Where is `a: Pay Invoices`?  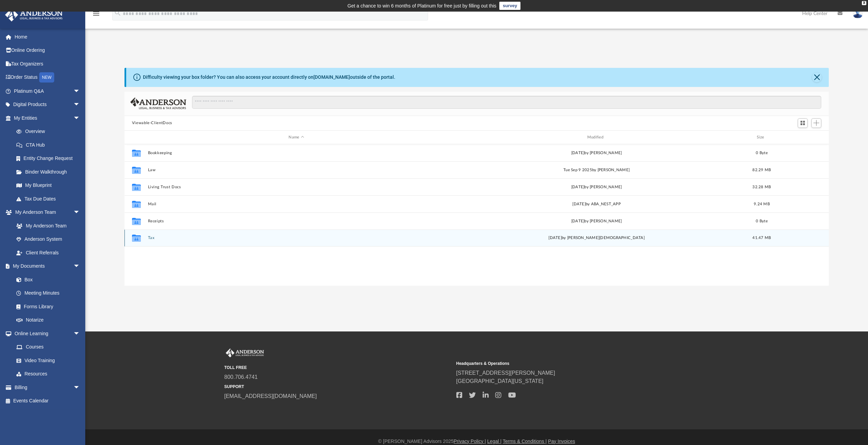 a: Pay Invoices is located at coordinates (561, 442).